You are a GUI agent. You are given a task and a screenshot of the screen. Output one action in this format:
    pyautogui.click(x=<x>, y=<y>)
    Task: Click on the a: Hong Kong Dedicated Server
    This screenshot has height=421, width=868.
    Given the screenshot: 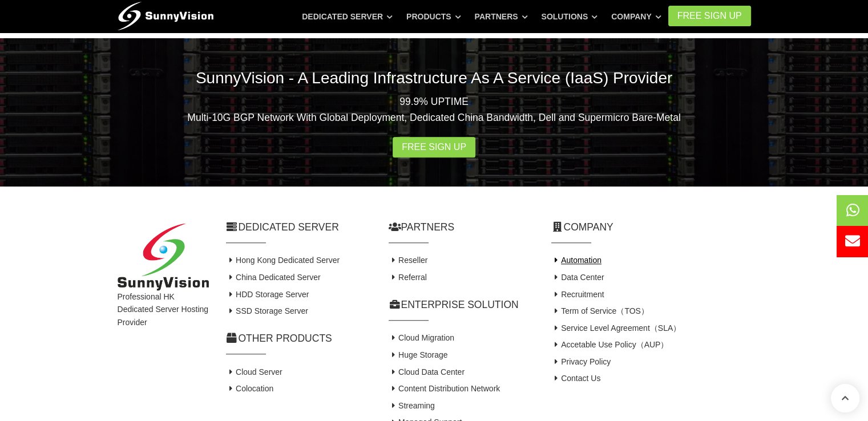 What is the action you would take?
    pyautogui.click(x=283, y=260)
    